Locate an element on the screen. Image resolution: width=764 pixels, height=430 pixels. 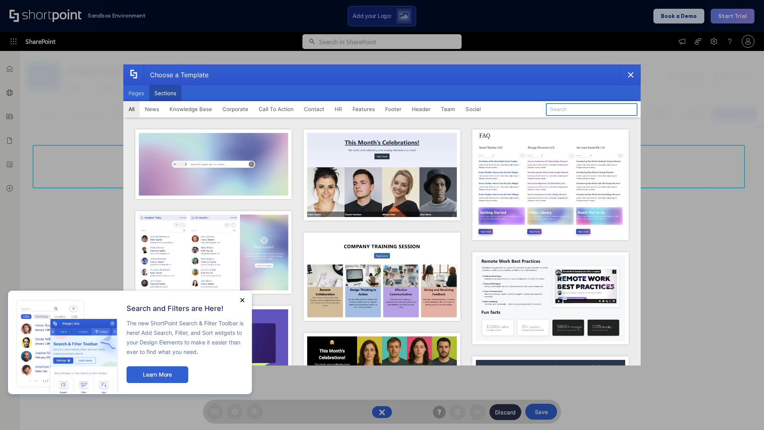
button: HR is located at coordinates (338, 109).